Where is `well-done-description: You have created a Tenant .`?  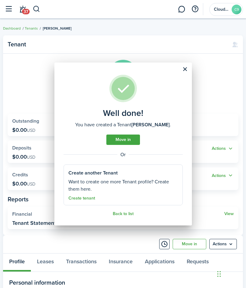 well-done-description: You have created a Tenant . is located at coordinates (123, 125).